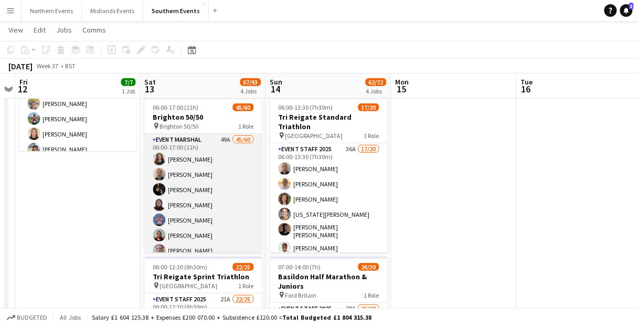 Image resolution: width=638 pixels, height=326 pixels. I want to click on span: All jobs, so click(70, 317).